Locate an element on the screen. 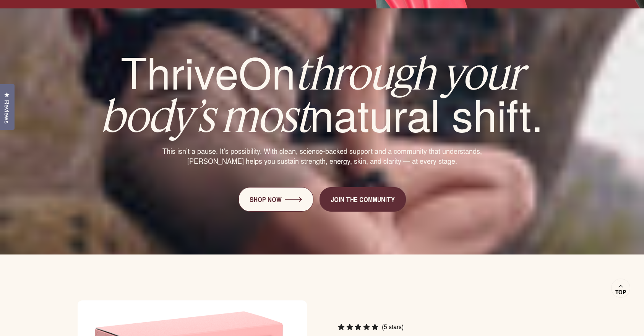 The image size is (644, 336). p: This isn’t a pause. It’s possibility. With clean, science-backed support and a community that und... is located at coordinates (322, 156).